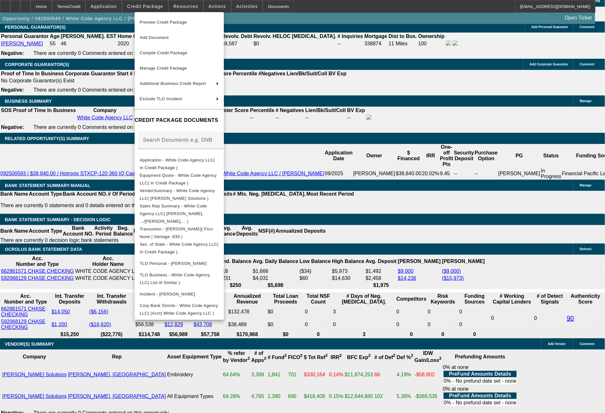  I want to click on button: TLO Business - White Code Agency LLC( List of Similar ), so click(179, 279).